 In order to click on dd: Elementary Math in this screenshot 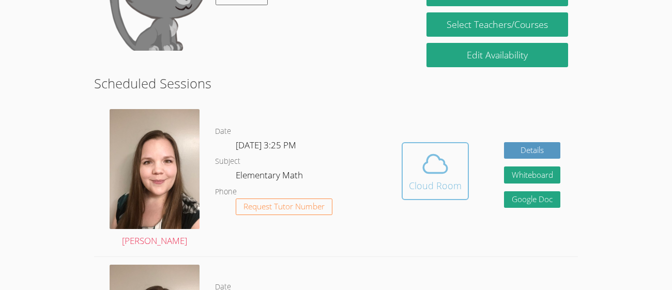, I will do `click(270, 177)`.